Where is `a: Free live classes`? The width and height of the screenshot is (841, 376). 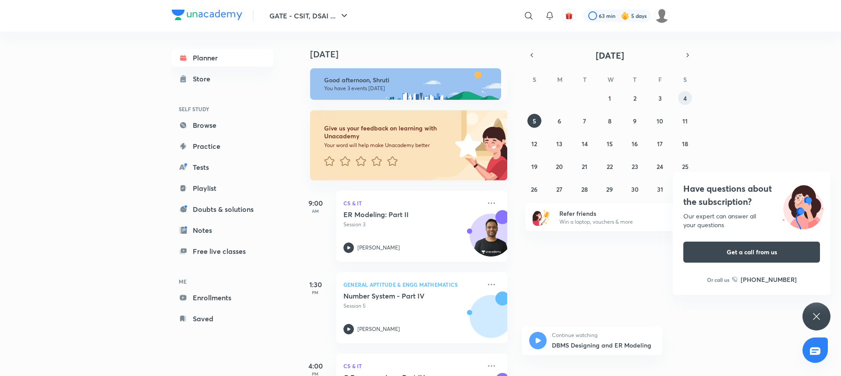
a: Free live classes is located at coordinates (223, 251).